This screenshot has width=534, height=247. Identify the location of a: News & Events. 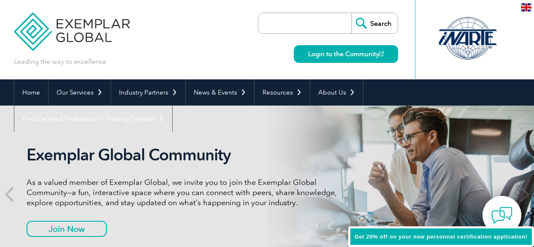
(220, 92).